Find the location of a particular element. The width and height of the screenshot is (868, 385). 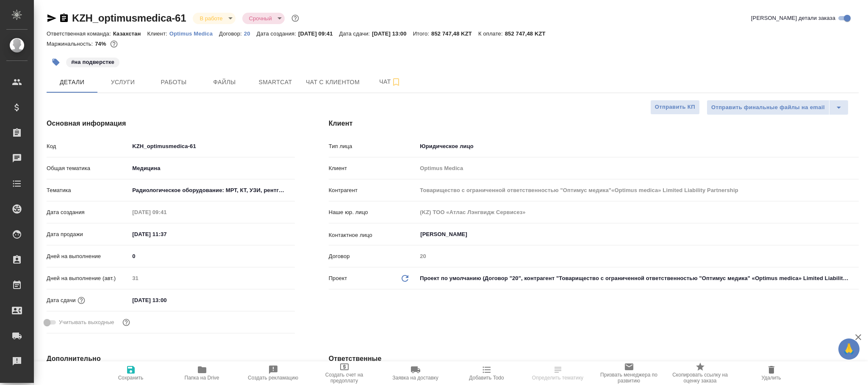

button: Срочный is located at coordinates (260, 19).